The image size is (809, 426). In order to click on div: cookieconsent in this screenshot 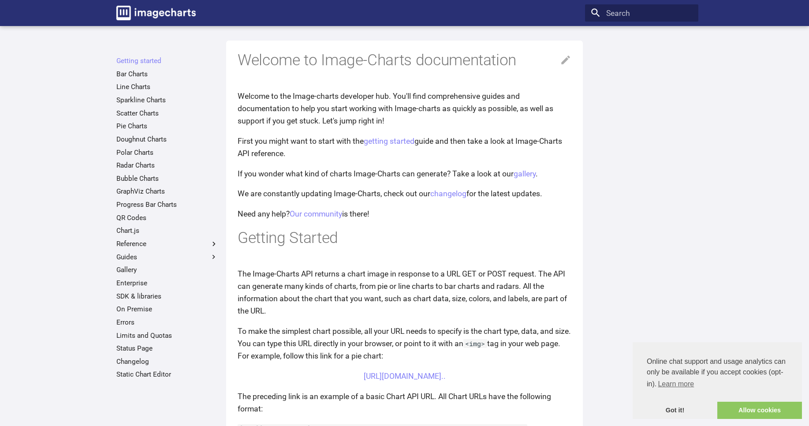, I will do `click(718, 381)`.